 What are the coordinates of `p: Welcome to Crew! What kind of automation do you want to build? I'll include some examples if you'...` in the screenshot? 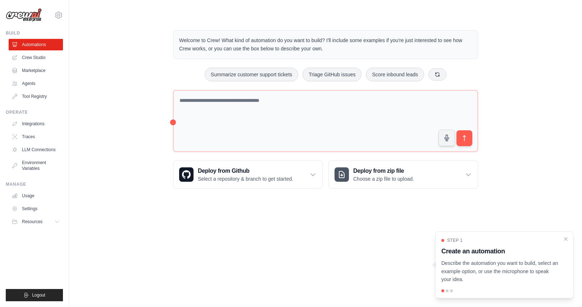 It's located at (325, 45).